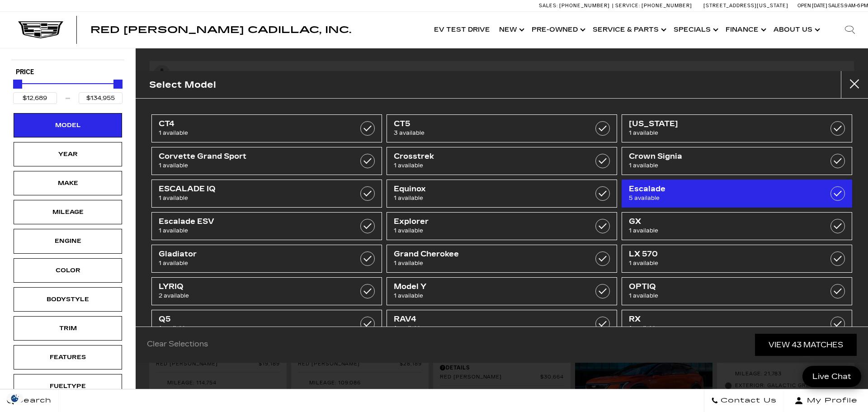  Describe the element at coordinates (737, 161) in the screenshot. I see `a: Crown Signia1 available` at that location.